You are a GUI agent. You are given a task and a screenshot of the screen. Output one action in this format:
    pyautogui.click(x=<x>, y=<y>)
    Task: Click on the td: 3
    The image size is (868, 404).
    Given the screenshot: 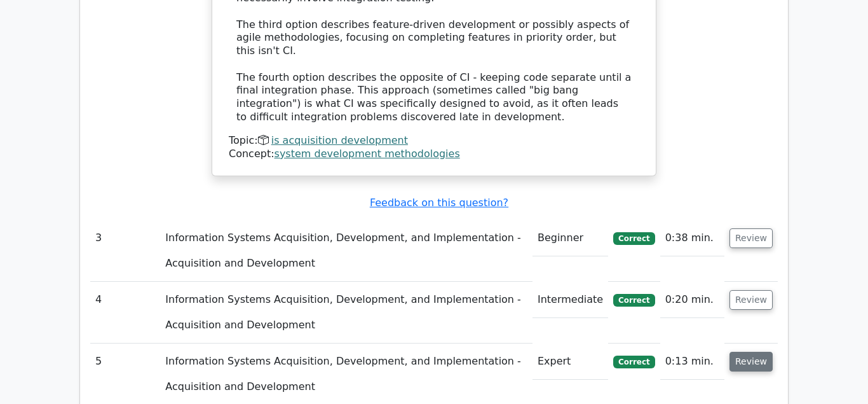 What is the action you would take?
    pyautogui.click(x=125, y=251)
    